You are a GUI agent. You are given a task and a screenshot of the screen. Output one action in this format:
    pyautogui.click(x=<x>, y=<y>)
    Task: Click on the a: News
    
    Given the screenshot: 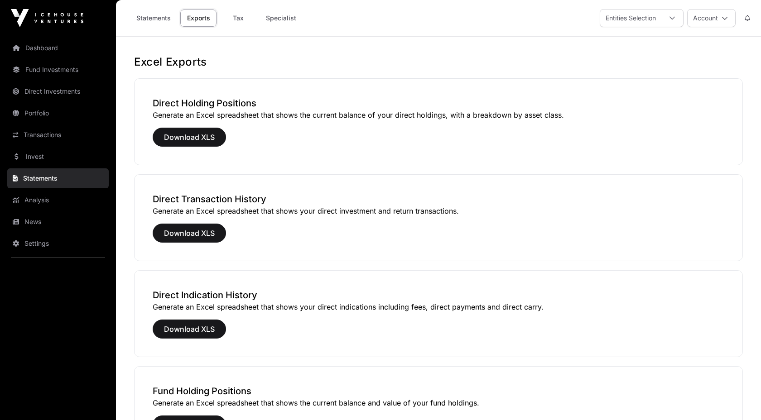 What is the action you would take?
    pyautogui.click(x=58, y=222)
    